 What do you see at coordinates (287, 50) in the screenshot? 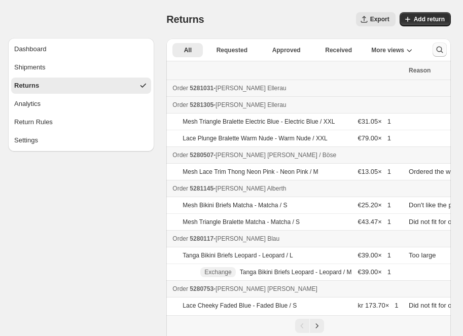
I see `span: Approved` at bounding box center [287, 50].